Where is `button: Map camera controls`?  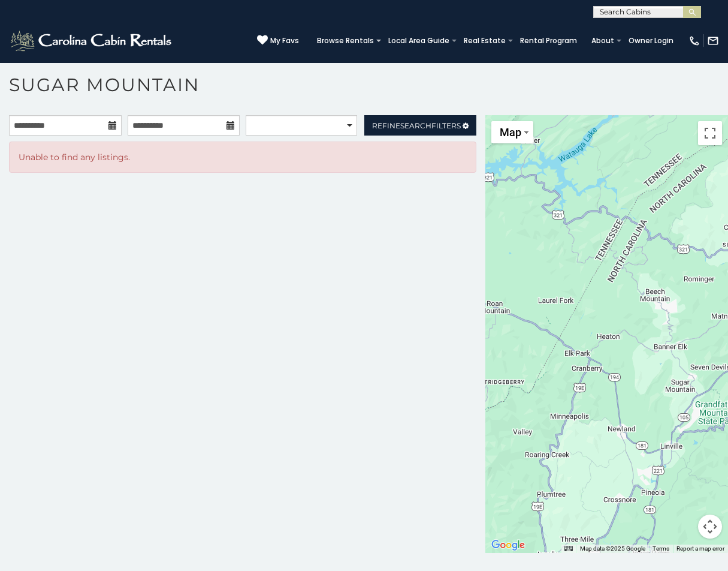 button: Map camera controls is located at coordinates (710, 527).